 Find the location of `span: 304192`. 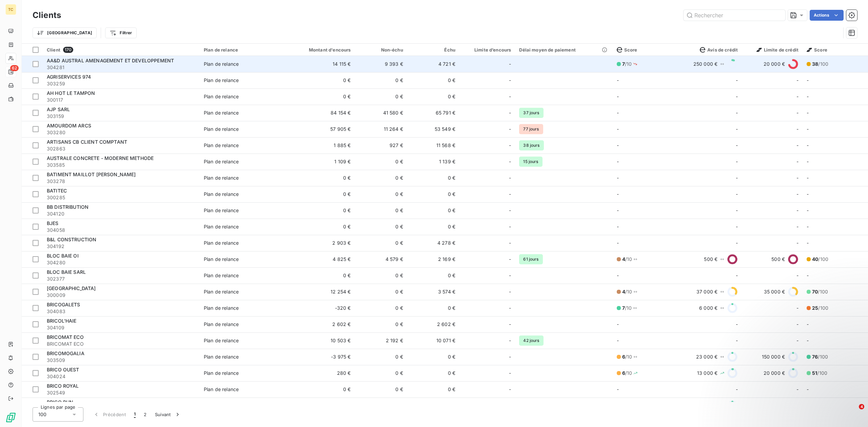

span: 304192 is located at coordinates (121, 246).